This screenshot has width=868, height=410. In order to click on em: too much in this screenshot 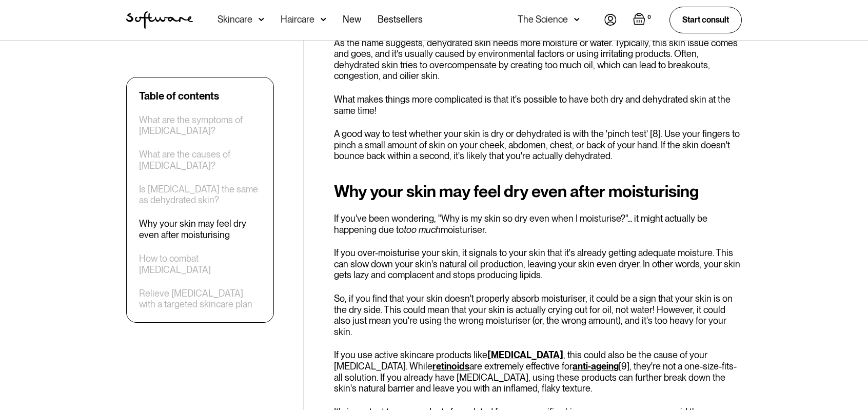, I will do `click(422, 229)`.